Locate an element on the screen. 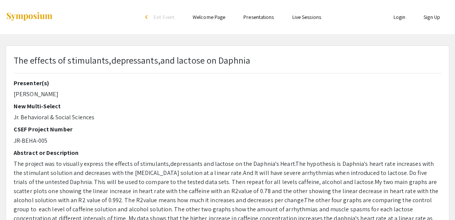 This screenshot has height=220, width=455. span: Exit Event is located at coordinates (164, 17).